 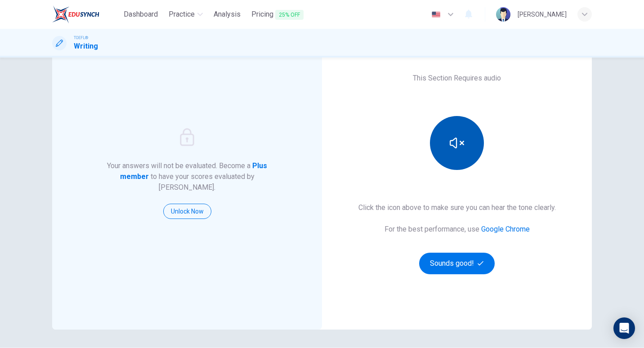 I want to click on button: Unlock Now, so click(x=187, y=211).